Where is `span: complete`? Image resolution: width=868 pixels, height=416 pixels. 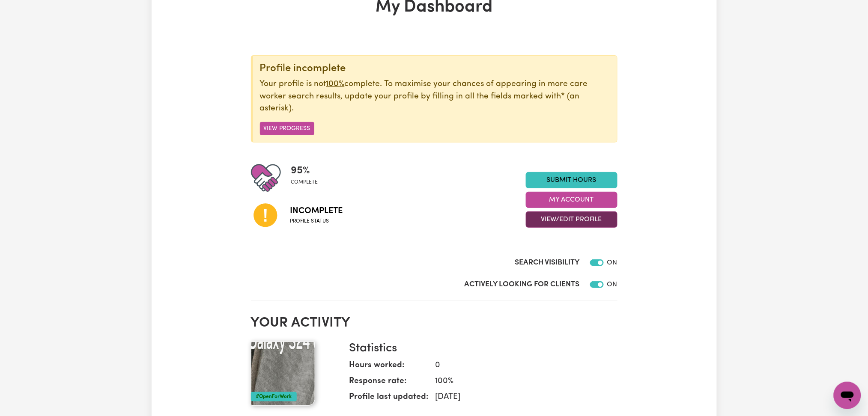
span: complete is located at coordinates (305, 183).